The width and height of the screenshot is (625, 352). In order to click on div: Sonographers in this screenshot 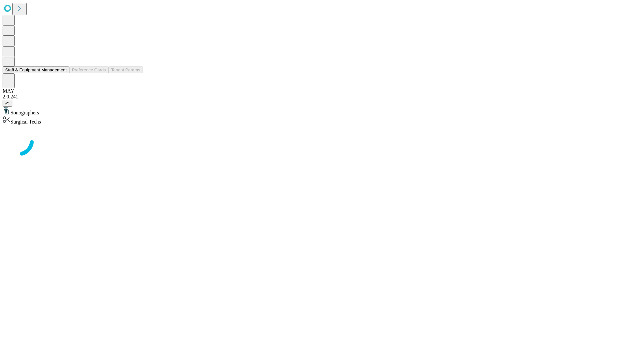, I will do `click(313, 111)`.